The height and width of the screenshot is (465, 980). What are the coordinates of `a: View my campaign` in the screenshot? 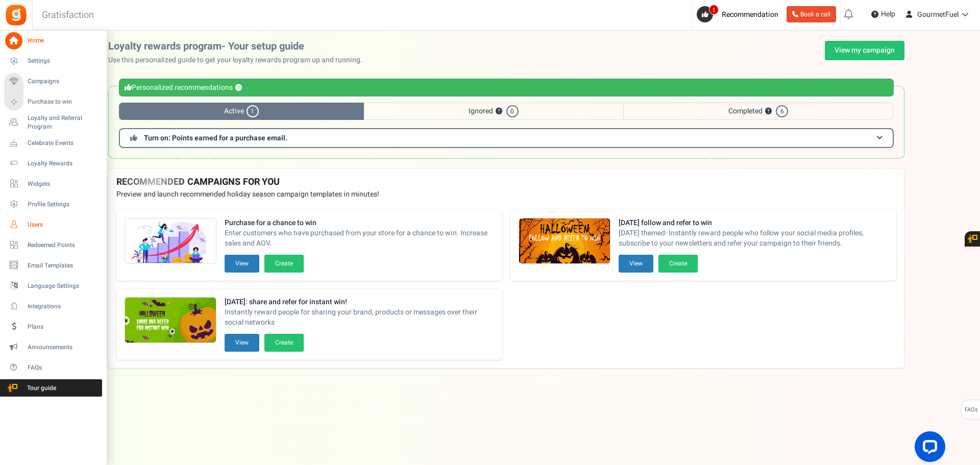 It's located at (865, 50).